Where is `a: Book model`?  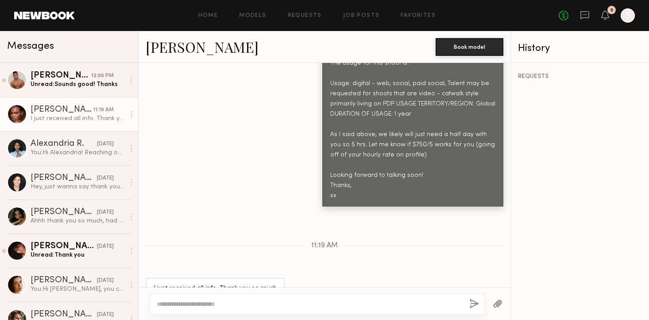
a: Book model is located at coordinates (470, 46).